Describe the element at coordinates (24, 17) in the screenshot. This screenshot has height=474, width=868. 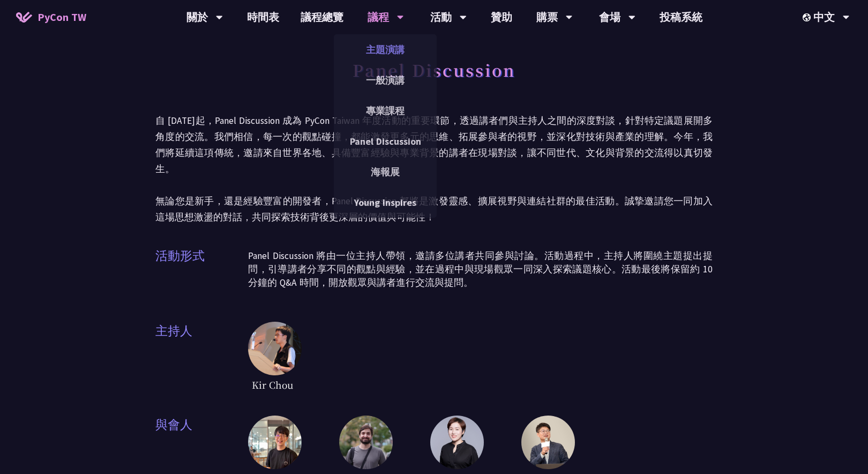
I see `img: Home icon of PyCon TW 2025` at that location.